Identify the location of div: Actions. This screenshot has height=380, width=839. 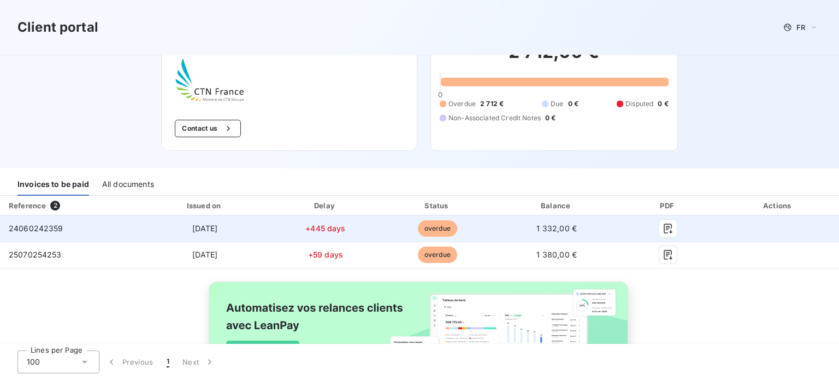
(778, 205).